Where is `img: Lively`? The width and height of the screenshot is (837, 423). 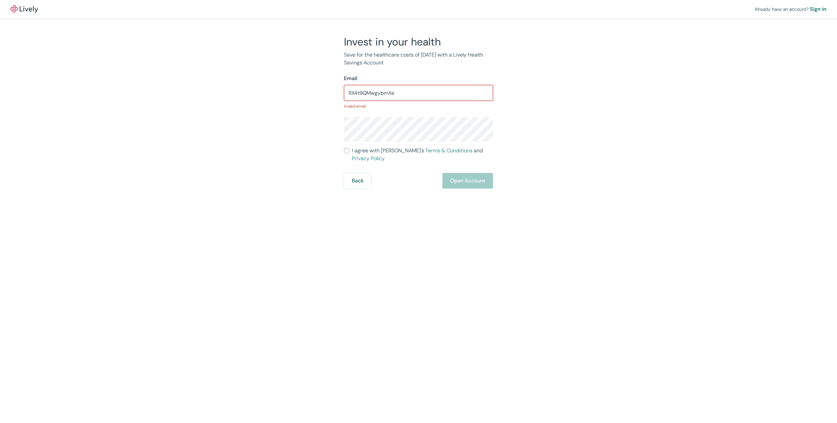
img: Lively is located at coordinates (24, 9).